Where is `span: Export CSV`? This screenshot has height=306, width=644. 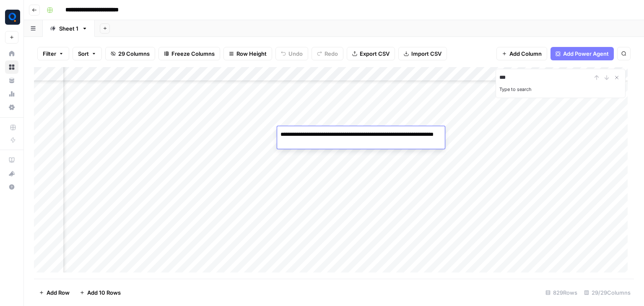 span: Export CSV is located at coordinates (375, 53).